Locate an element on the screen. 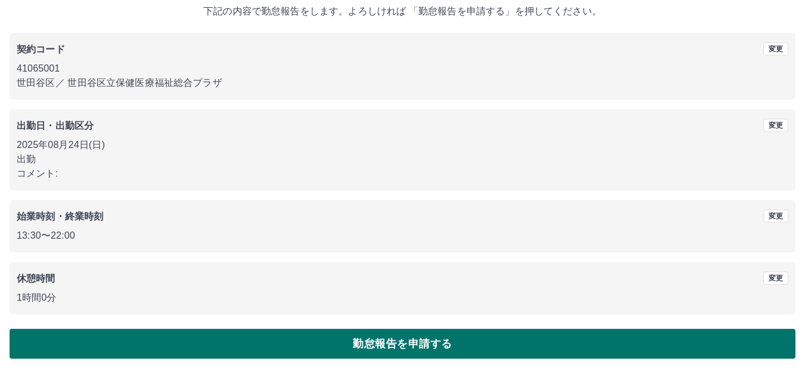 The image size is (805, 373). b: 始業時刻・終業時刻 is located at coordinates (60, 216).